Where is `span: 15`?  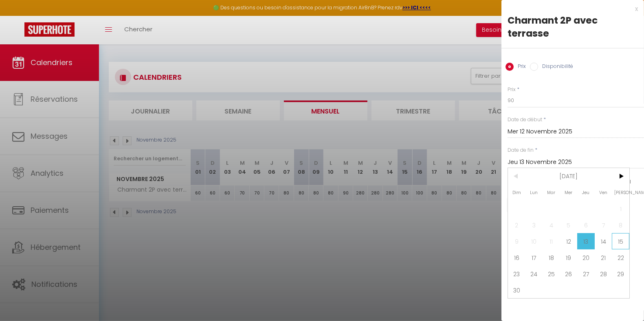
span: 15 is located at coordinates (621, 241).